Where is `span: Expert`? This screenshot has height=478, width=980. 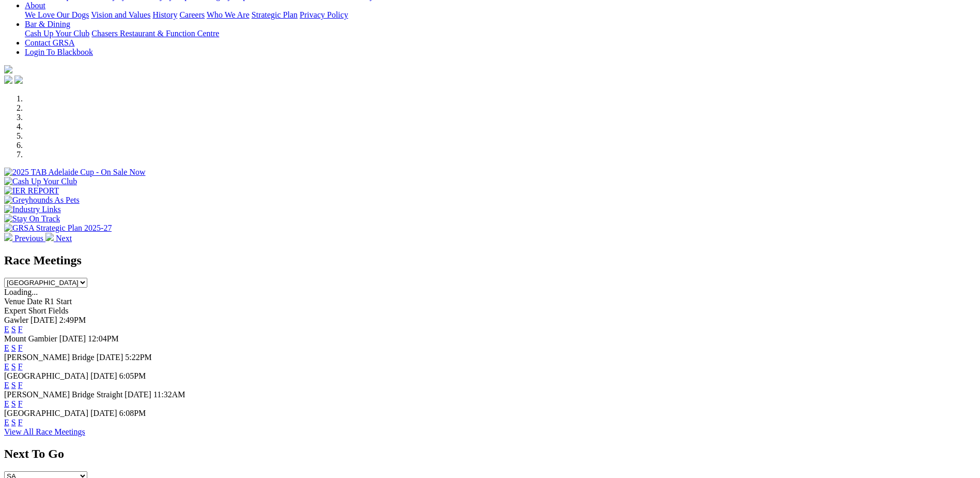
span: Expert is located at coordinates (15, 311).